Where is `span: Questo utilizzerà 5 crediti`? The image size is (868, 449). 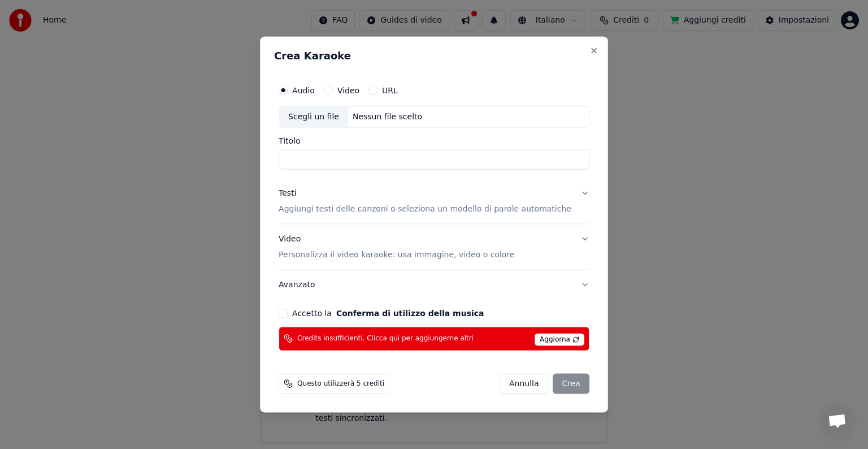 span: Questo utilizzerà 5 crediti is located at coordinates (341, 383).